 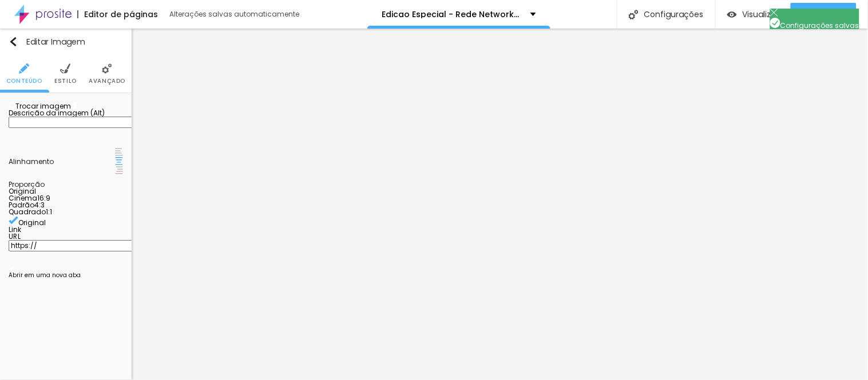 What do you see at coordinates (823, 14) in the screenshot?
I see `button: Publicar` at bounding box center [823, 14].